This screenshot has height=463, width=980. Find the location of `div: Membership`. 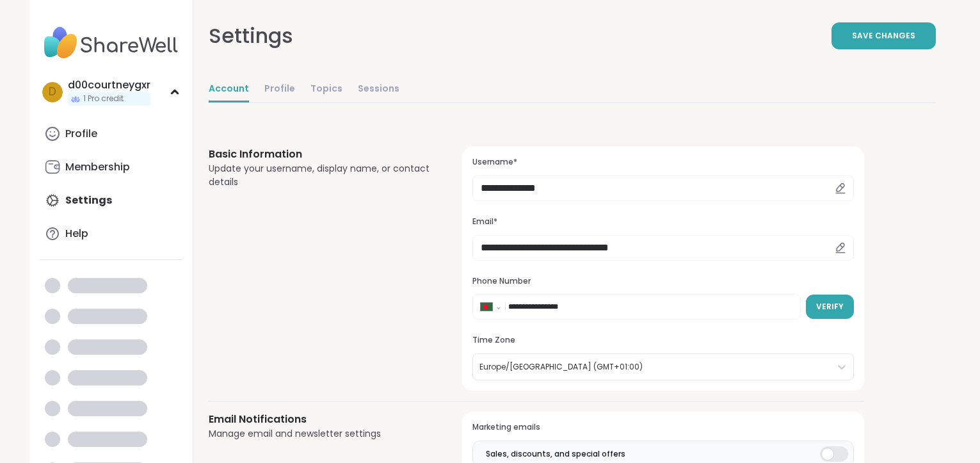

div: Membership is located at coordinates (97, 167).